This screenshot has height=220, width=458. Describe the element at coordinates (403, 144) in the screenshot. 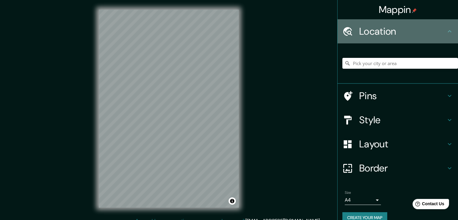

I see `h4: Layout` at that location.